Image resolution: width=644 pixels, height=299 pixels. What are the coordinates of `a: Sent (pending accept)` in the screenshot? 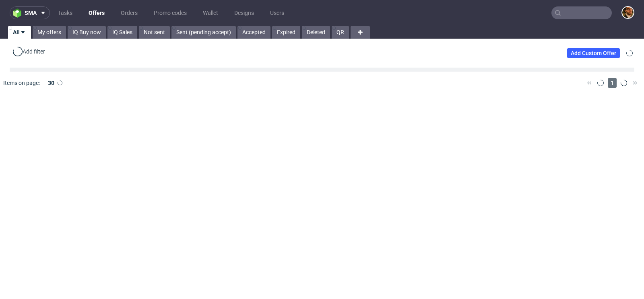 It's located at (204, 32).